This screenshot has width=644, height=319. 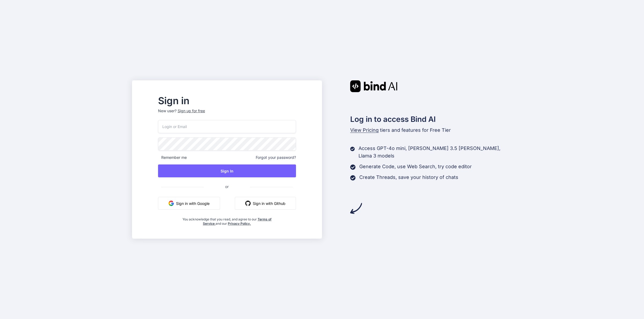 What do you see at coordinates (408, 178) in the screenshot?
I see `p: Create Threads, save your history of chats` at bounding box center [408, 178].